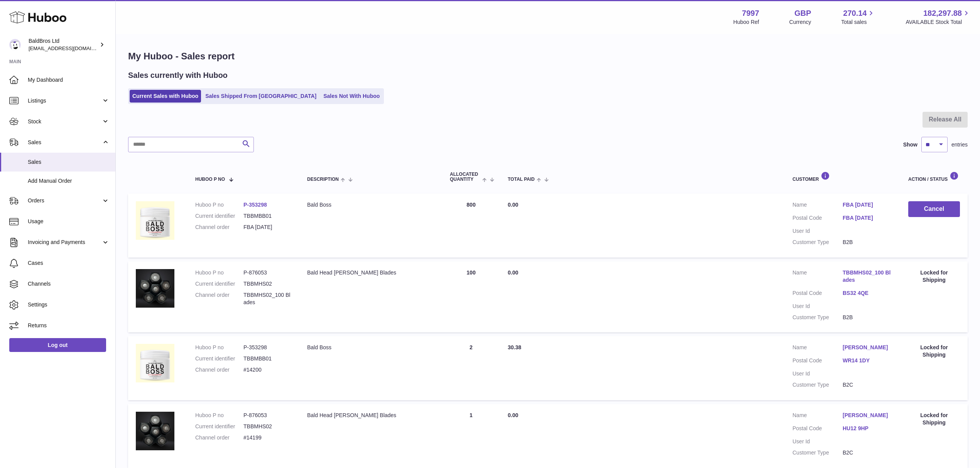 This screenshot has width=980, height=468. What do you see at coordinates (960, 145) in the screenshot?
I see `span: entries` at bounding box center [960, 145].